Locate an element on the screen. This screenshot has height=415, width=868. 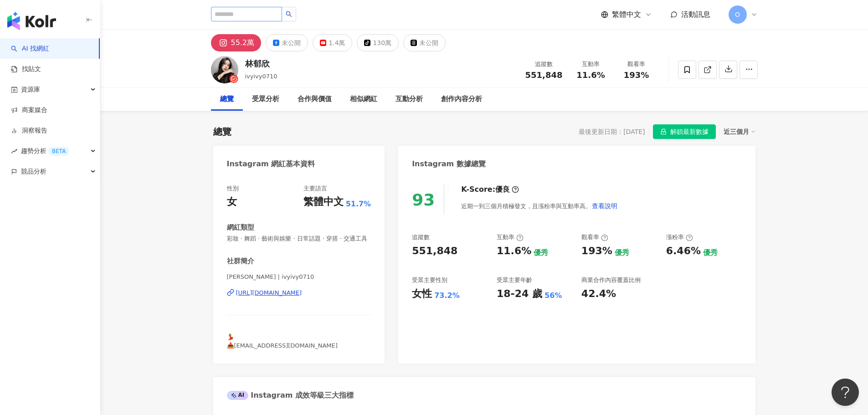
div: Instagram 網紅基本資料 is located at coordinates (271, 164).